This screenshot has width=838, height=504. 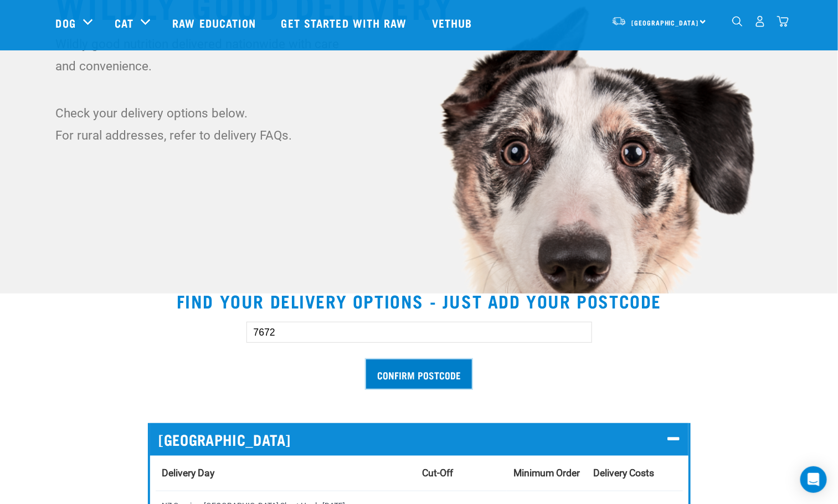 What do you see at coordinates (461, 474) in the screenshot?
I see `th: Cut-Off` at bounding box center [461, 474].